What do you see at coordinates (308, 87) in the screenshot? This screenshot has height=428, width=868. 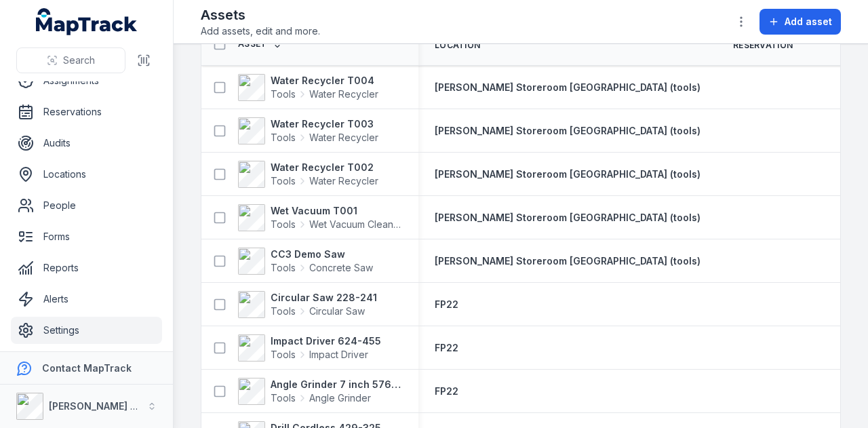 I see `a: Water Recycler T004ToolsWater Recycler` at bounding box center [308, 87].